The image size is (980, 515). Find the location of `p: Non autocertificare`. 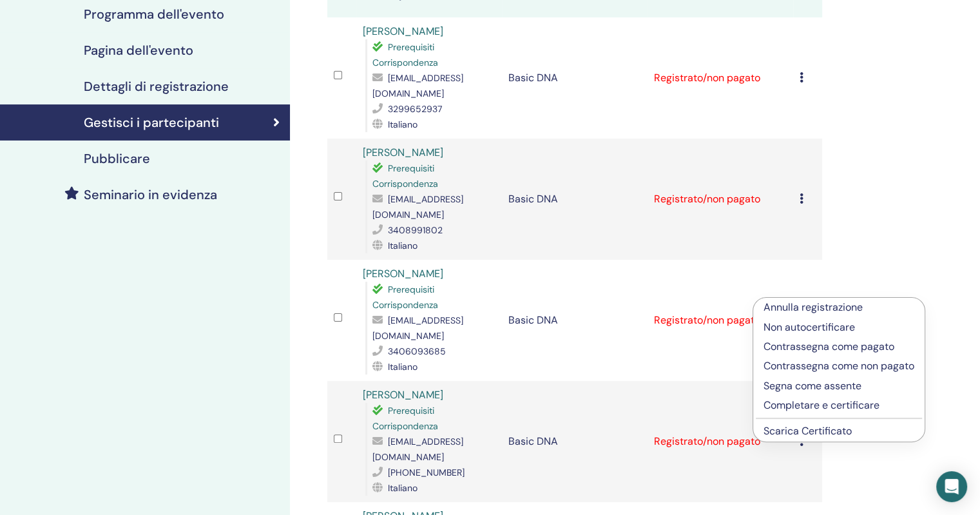

p: Non autocertificare is located at coordinates (839, 328).